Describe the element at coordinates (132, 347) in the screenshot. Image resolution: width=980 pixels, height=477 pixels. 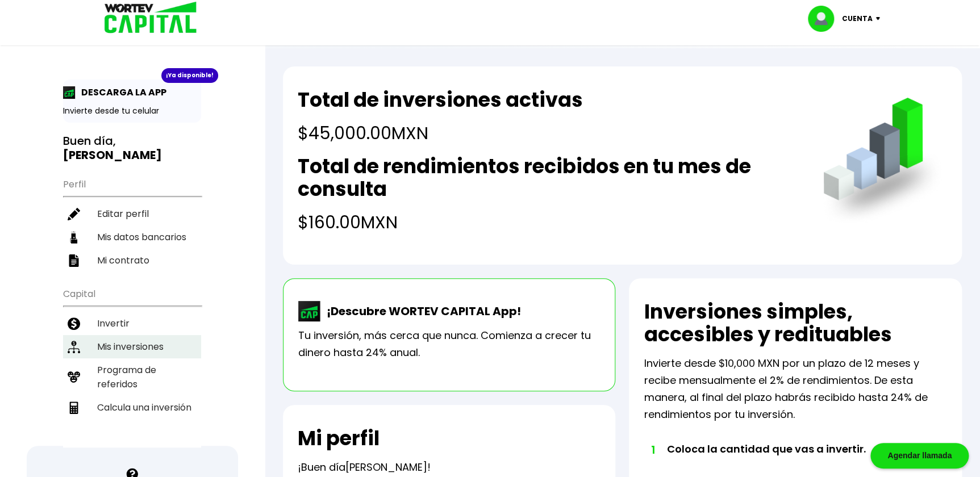
I see `li: Mis inversiones` at that location.